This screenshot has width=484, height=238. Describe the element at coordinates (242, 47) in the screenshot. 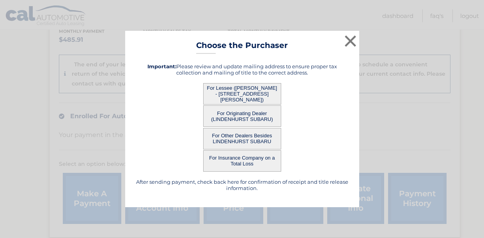

I see `h3: Choose the Purchaser` at that location.